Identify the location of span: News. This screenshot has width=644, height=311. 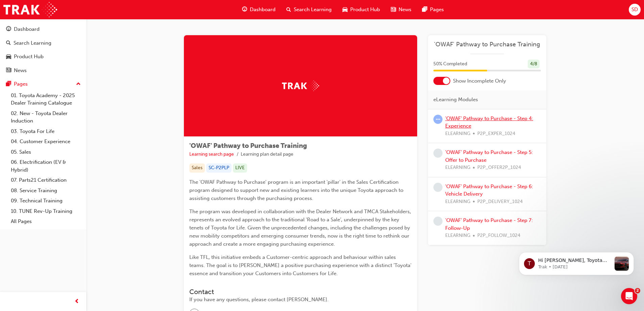
(405, 9).